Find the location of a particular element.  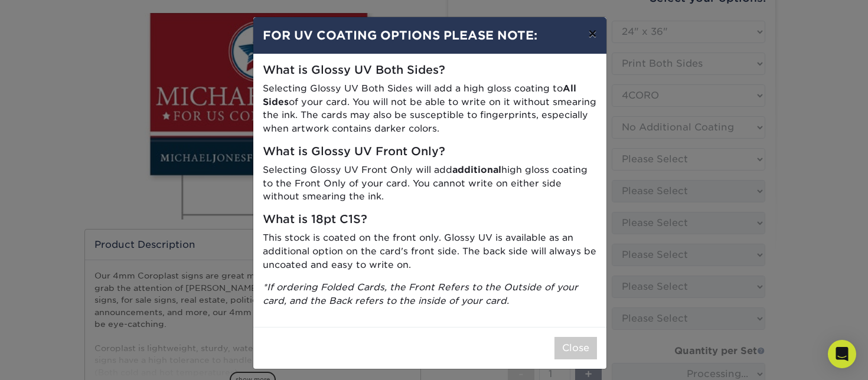

h4: FOR UV COATING OPTIONS PLEASE NOTE: is located at coordinates (430, 36).